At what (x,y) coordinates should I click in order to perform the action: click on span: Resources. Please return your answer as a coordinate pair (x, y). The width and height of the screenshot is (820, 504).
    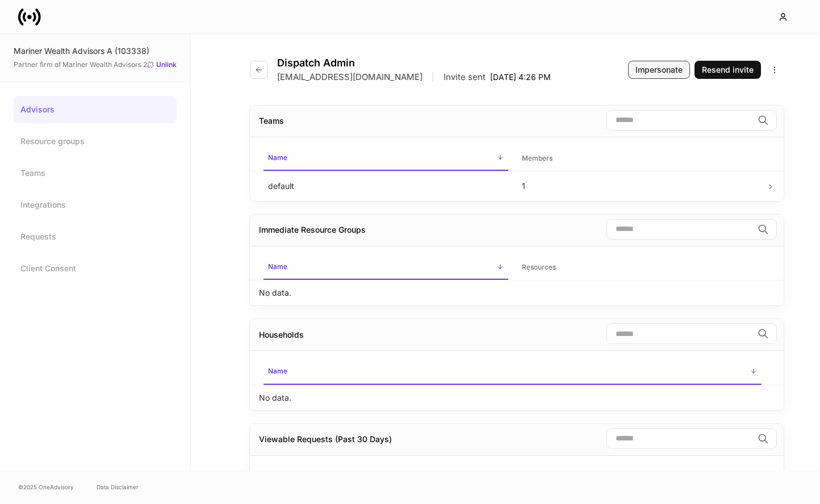
    Looking at the image, I should click on (639, 267).